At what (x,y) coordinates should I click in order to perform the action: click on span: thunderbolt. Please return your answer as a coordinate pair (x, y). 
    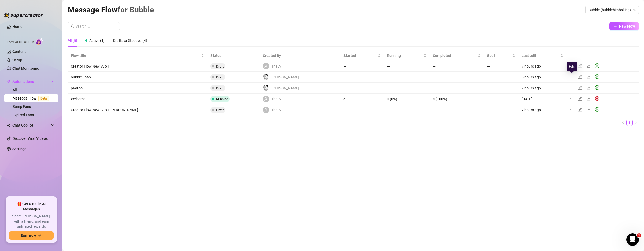
    Looking at the image, I should click on (9, 82).